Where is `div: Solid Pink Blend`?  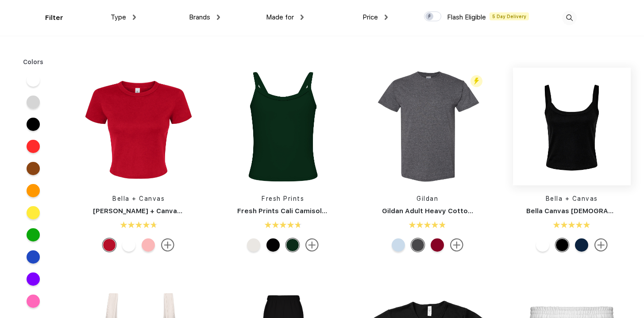 div: Solid Pink Blend is located at coordinates (148, 245).